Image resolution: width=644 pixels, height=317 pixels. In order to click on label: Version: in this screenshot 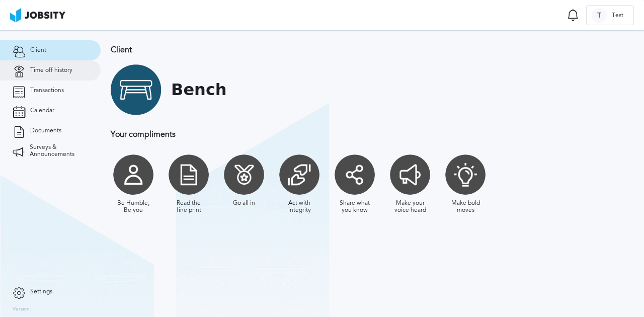, I will do `click(21, 310)`.